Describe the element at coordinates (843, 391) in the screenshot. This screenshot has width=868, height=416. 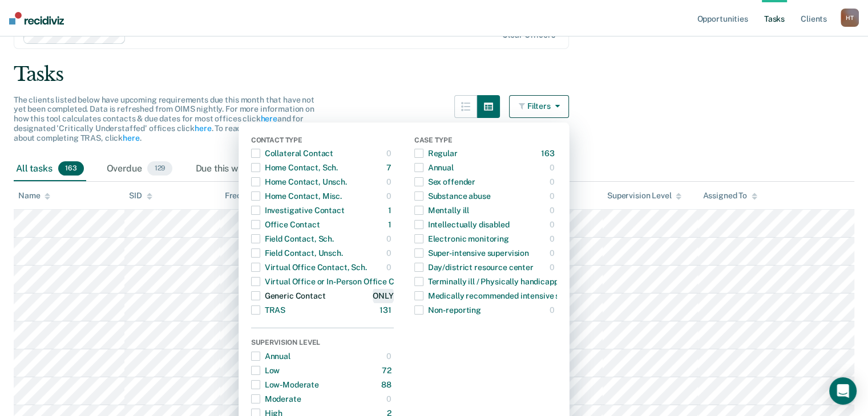
I see `div: Open Intercom Messenger` at that location.